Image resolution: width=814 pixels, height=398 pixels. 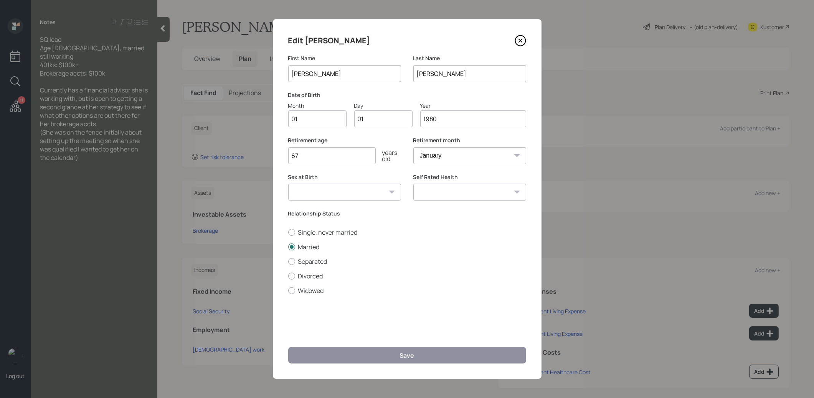 What do you see at coordinates (407, 291) in the screenshot?
I see `label: Widowed` at bounding box center [407, 291].